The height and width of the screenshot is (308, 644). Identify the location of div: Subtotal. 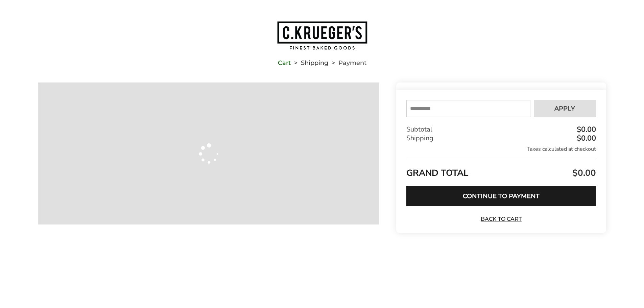
(501, 130).